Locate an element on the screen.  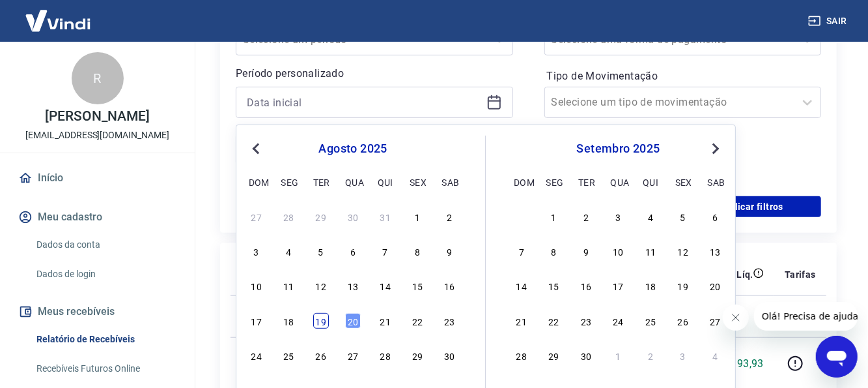
div: Choose sábado, 30 de agosto de 2025 is located at coordinates (450, 355).